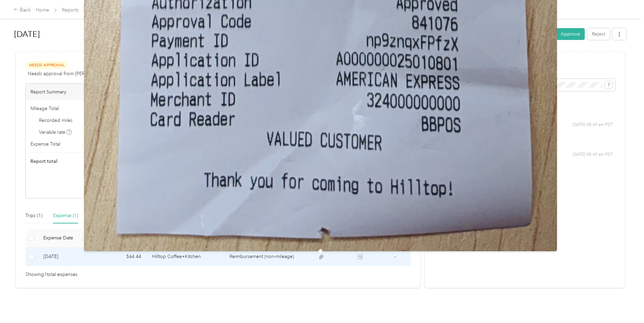  Describe the element at coordinates (55, 120) in the screenshot. I see `span: Recorded miles` at that location.